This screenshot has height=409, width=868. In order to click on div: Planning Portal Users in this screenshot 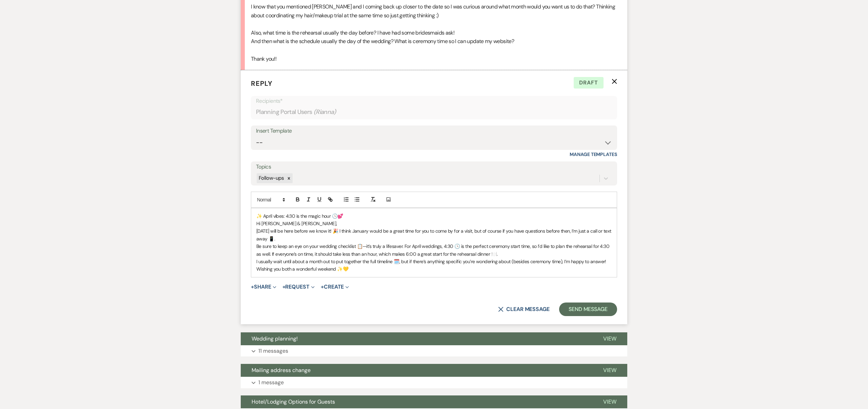, I will do `click(434, 112)`.